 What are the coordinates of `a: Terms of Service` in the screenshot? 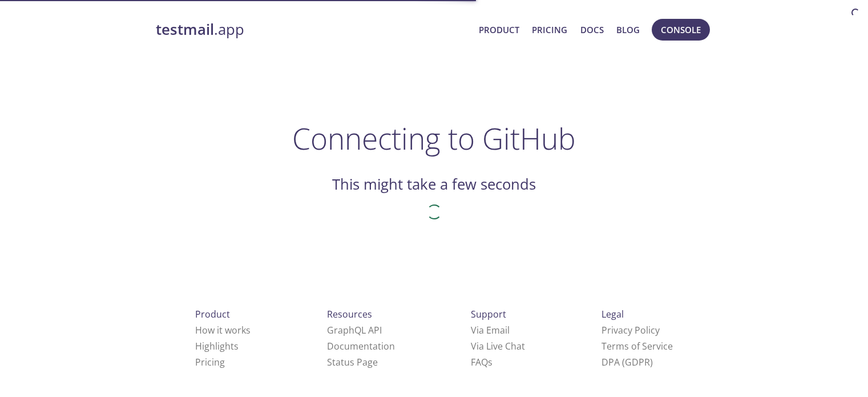 It's located at (637, 346).